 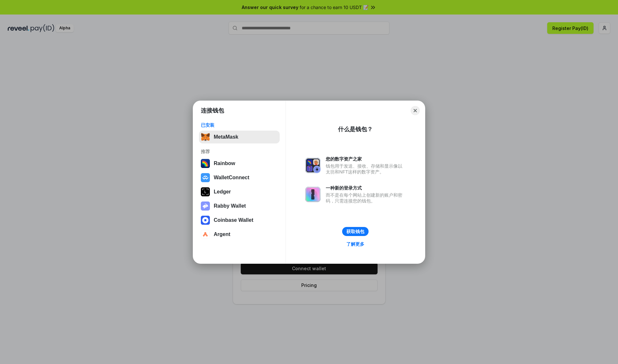 I want to click on div: 推荐, so click(x=240, y=151).